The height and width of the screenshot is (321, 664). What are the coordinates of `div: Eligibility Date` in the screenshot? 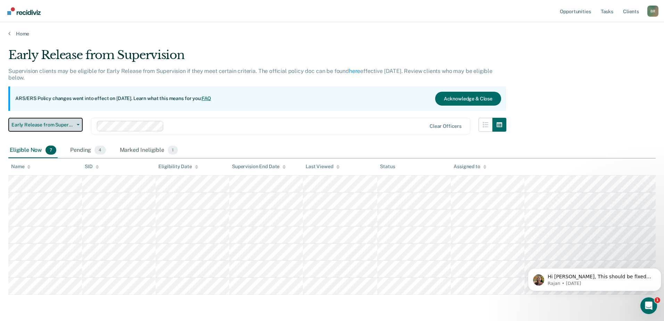 It's located at (178, 166).